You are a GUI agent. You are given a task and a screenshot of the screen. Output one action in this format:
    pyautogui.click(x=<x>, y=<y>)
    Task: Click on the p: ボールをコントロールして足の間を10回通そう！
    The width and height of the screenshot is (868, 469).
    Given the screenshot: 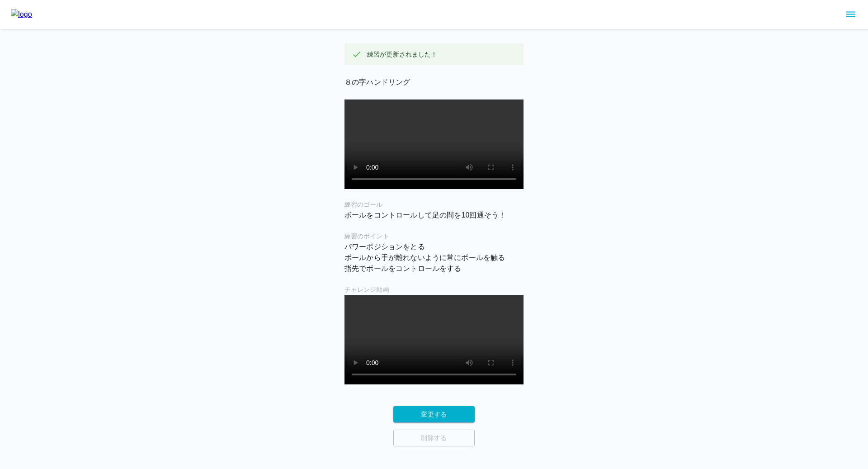 What is the action you would take?
    pyautogui.click(x=434, y=215)
    